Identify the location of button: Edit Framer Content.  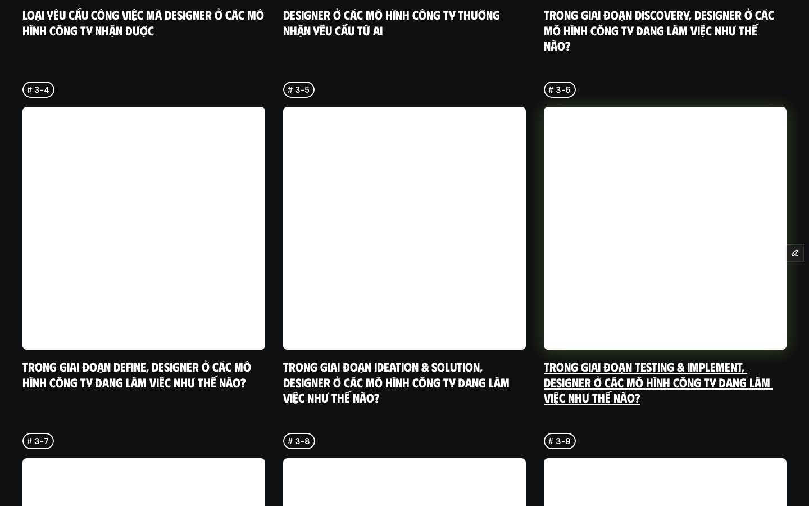
(795, 253).